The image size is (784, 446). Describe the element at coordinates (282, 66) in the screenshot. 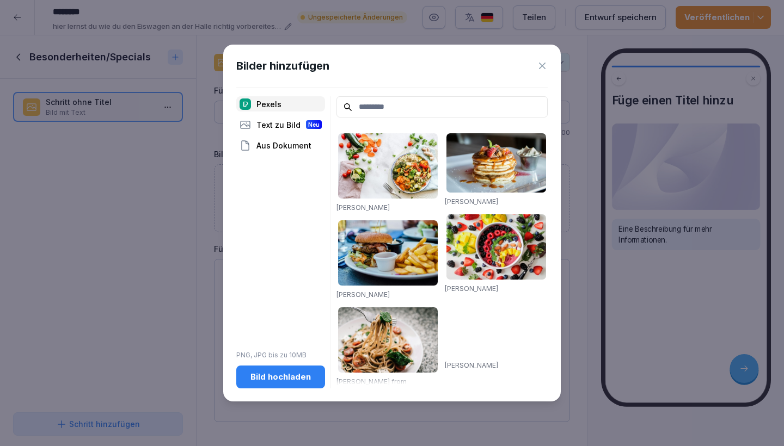

I see `h1: Bilder hinzufügen` at that location.